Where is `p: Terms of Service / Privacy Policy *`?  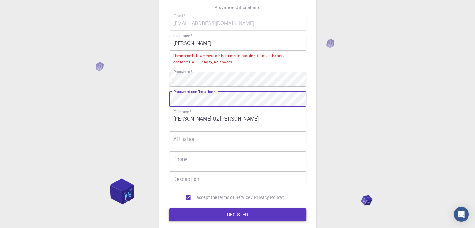 p: Terms of Service / Privacy Policy * is located at coordinates (251, 197).